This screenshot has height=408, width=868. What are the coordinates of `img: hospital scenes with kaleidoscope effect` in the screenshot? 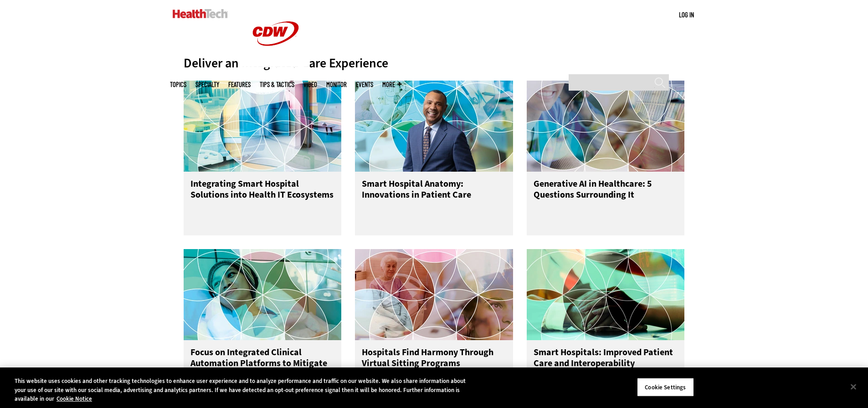 It's located at (263, 126).